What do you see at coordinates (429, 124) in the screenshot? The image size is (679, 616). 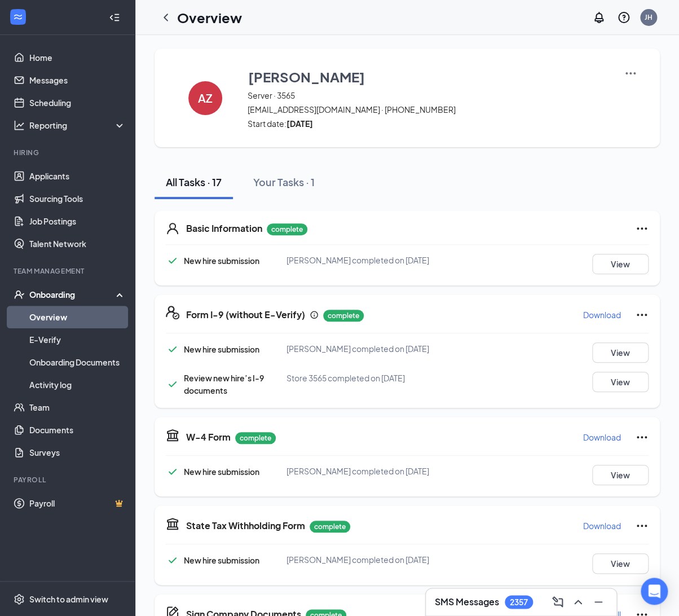 I see `span: Start date:` at bounding box center [429, 124].